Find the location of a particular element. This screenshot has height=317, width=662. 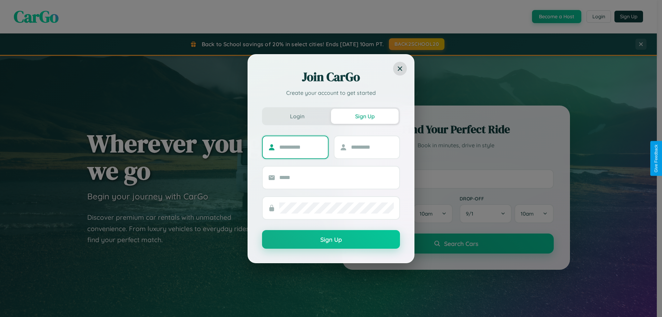

p: Create your account to get started is located at coordinates (331, 93).